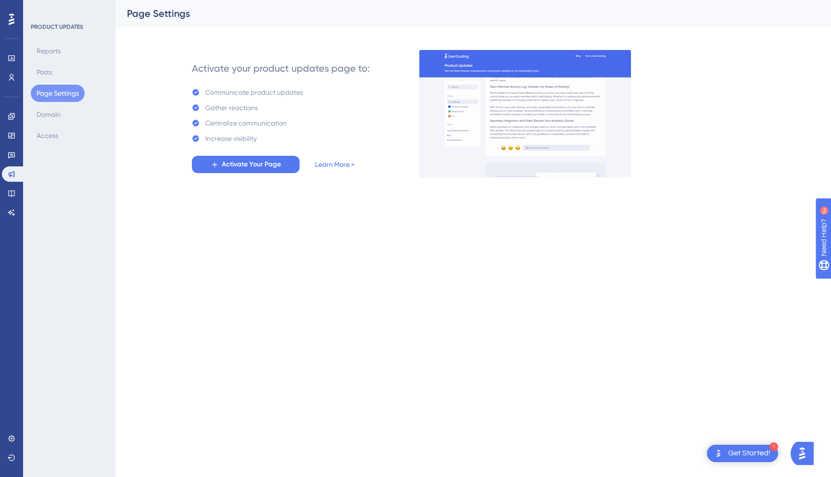 This screenshot has height=477, width=831. I want to click on div: Gather reactions, so click(231, 108).